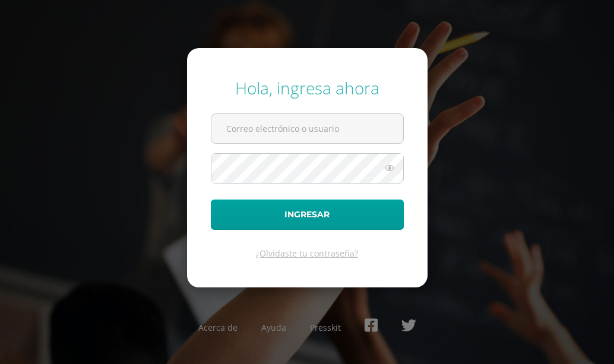 The image size is (614, 364). Describe the element at coordinates (326, 327) in the screenshot. I see `a: Presskit` at that location.